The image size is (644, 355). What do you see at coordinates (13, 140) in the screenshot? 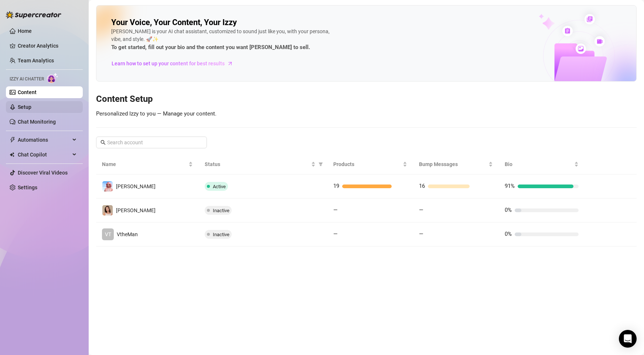
I see `span: thunderbolt` at bounding box center [13, 140].